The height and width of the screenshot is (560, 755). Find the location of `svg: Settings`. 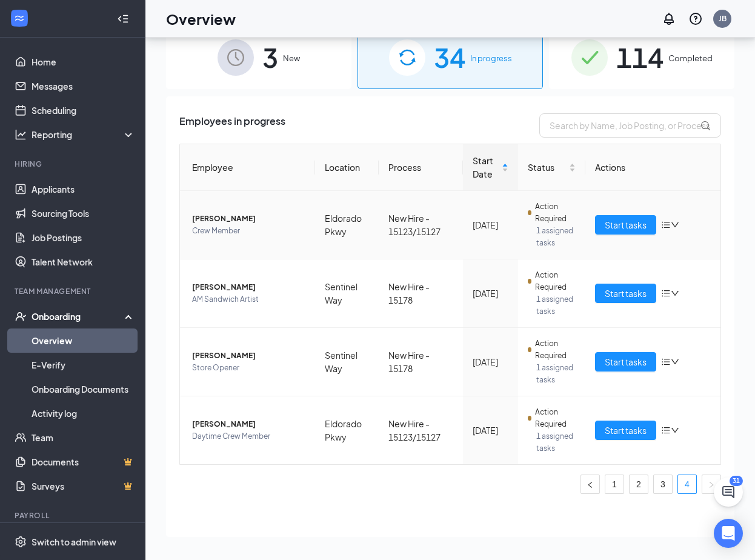

svg: Settings is located at coordinates (21, 541).